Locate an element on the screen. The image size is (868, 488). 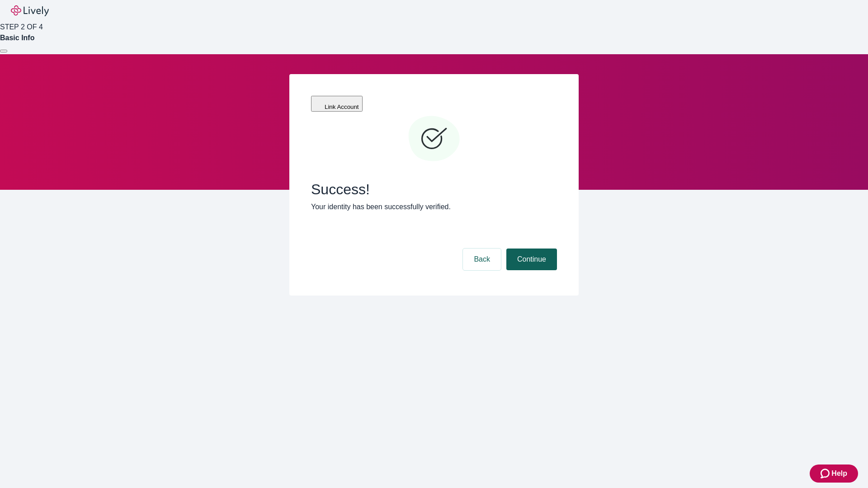
svg: Zendesk support icon is located at coordinates (826, 473).